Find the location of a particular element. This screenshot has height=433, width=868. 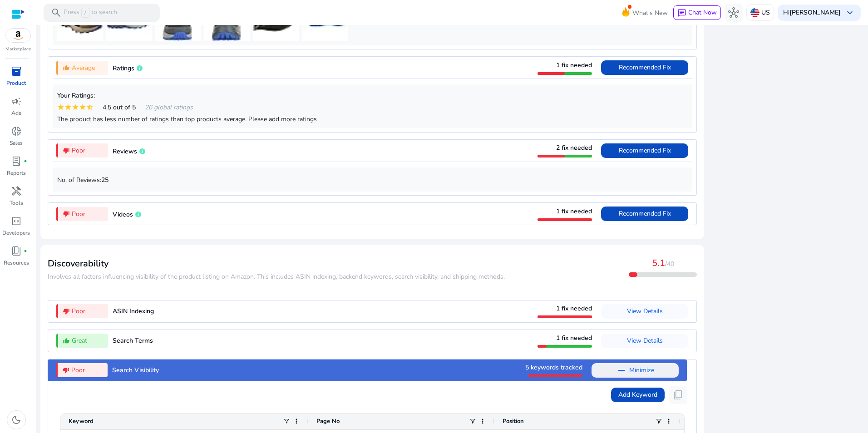

span: handyman is located at coordinates (17, 191).